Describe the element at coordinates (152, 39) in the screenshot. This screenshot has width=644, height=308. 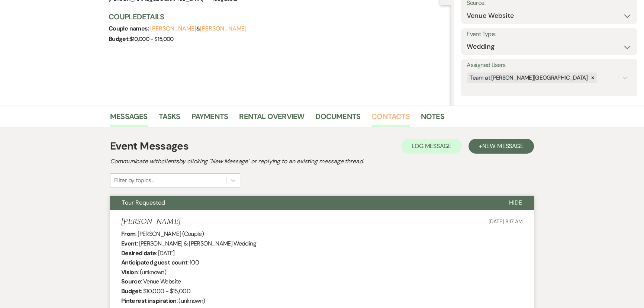
I see `span: $10,000 - $15,000` at that location.